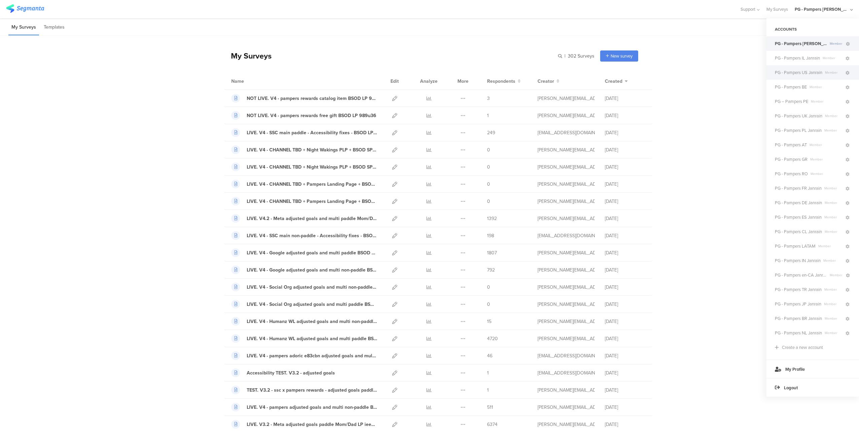 This screenshot has height=432, width=859. I want to click on a: LIVE. V4 - CHANNEL TBD + Night Wakings PLP + BSOD SP paddle f50l5c, so click(304, 167).